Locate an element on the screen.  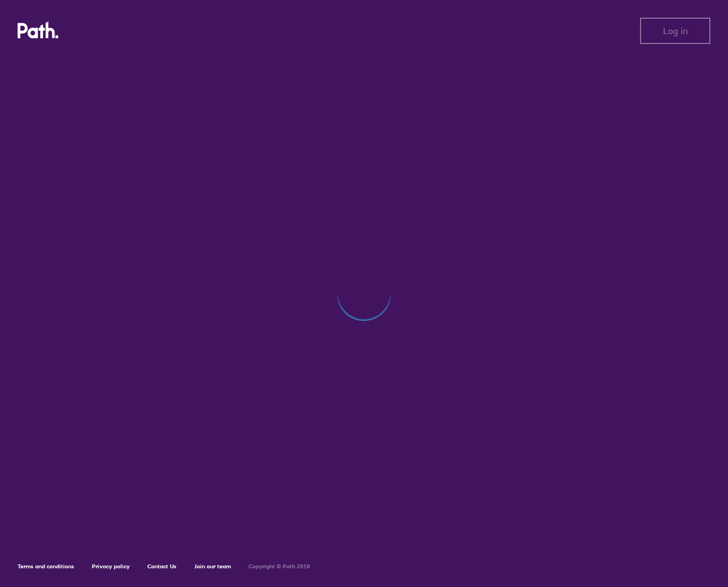
a: Privacy policy is located at coordinates (111, 566).